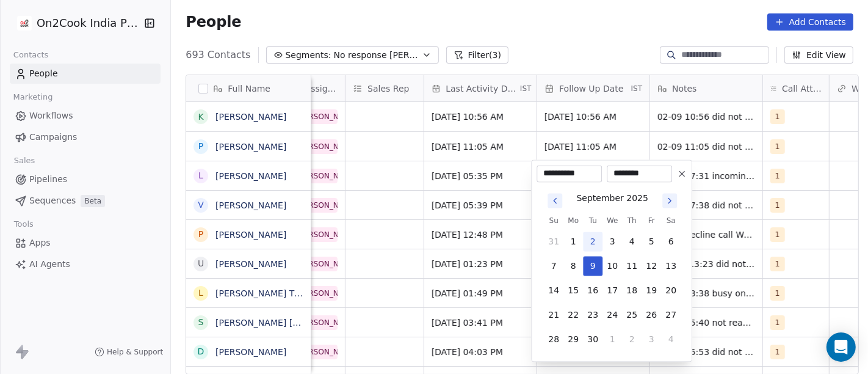 The image size is (868, 374). What do you see at coordinates (671, 221) in the screenshot?
I see `th: Saturday` at bounding box center [671, 221].